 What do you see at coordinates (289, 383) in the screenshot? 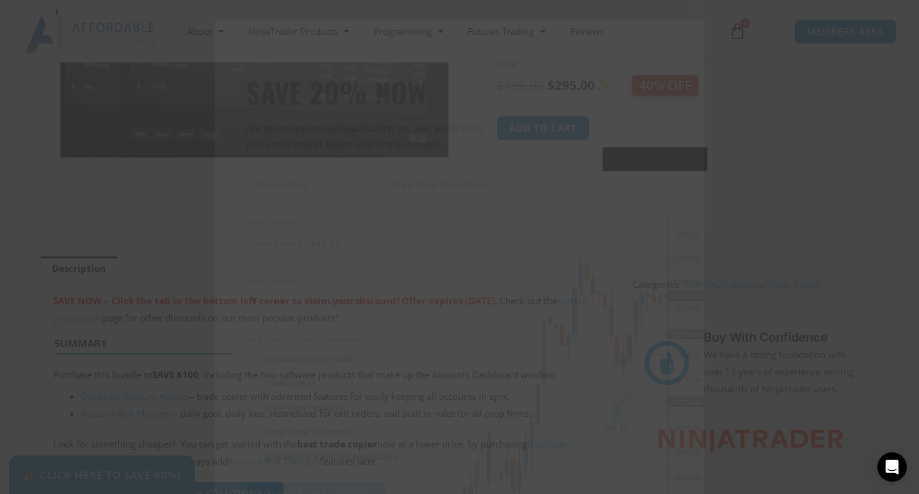
I see `span: Trade Copier` at bounding box center [289, 383].